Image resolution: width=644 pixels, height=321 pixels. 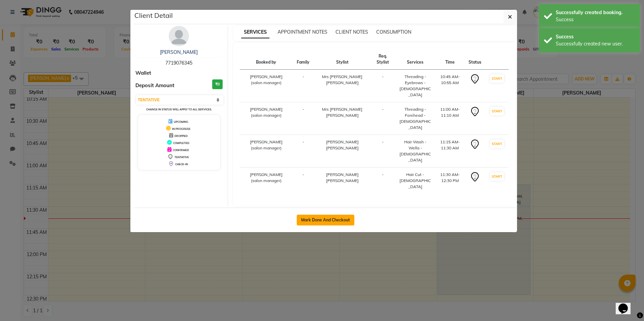 What do you see at coordinates (218, 84) in the screenshot?
I see `h3: ₹0` at bounding box center [218, 84].